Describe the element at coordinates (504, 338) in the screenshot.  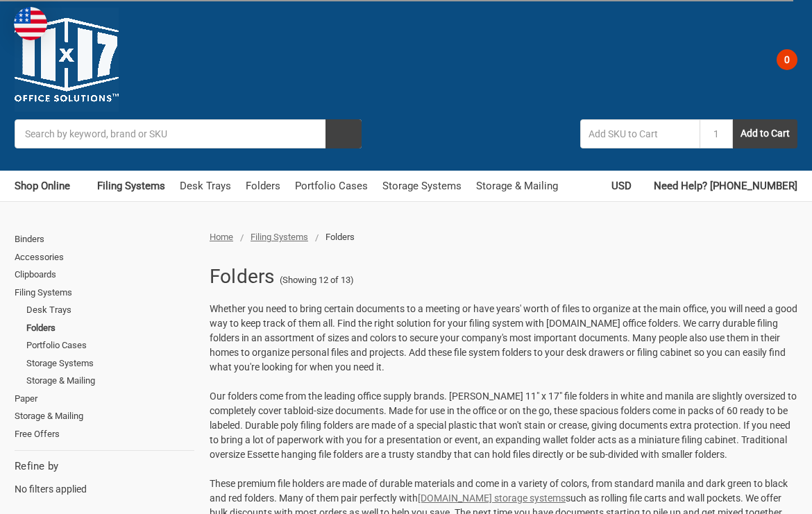
I see `p: Whether you need to bring certain documents to a meeting or have years' worth of files to organiz...` at that location.